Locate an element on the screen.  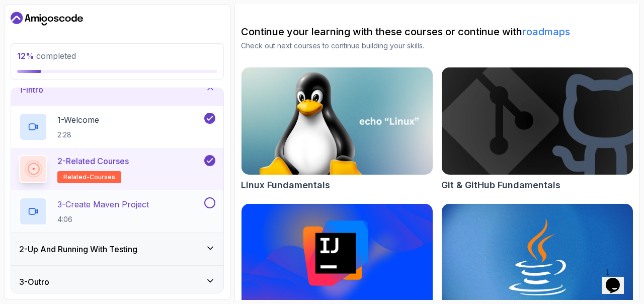
span: 1 is located at coordinates (6, 8).